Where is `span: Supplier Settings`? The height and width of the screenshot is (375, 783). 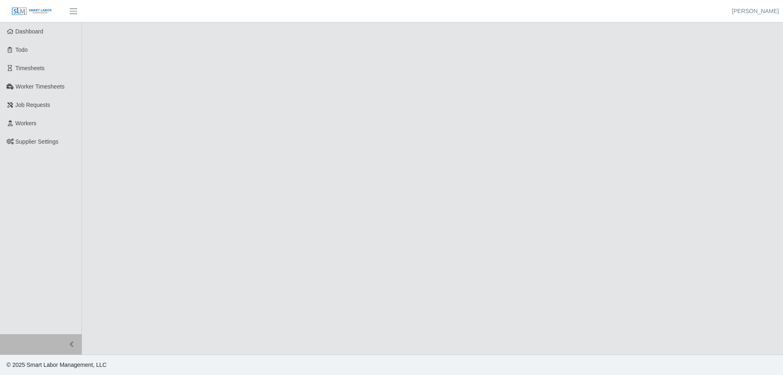 span: Supplier Settings is located at coordinates (37, 141).